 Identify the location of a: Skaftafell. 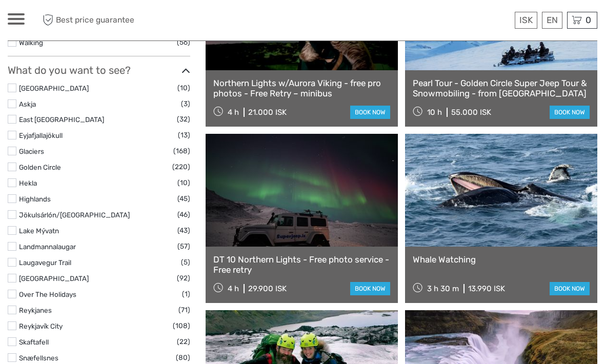
(34, 342).